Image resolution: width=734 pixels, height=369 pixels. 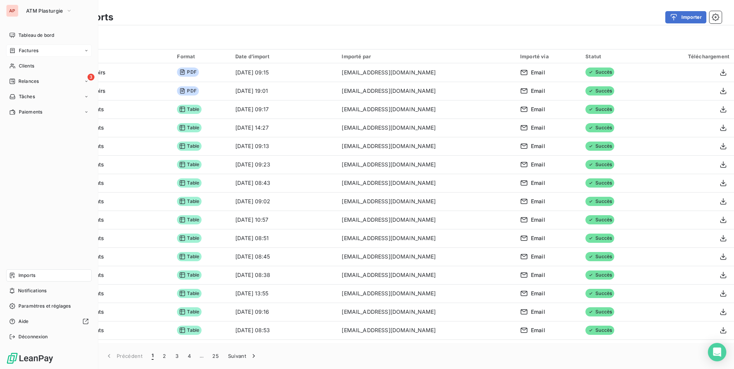 What do you see at coordinates (26, 66) in the screenshot?
I see `span: Clients` at bounding box center [26, 66].